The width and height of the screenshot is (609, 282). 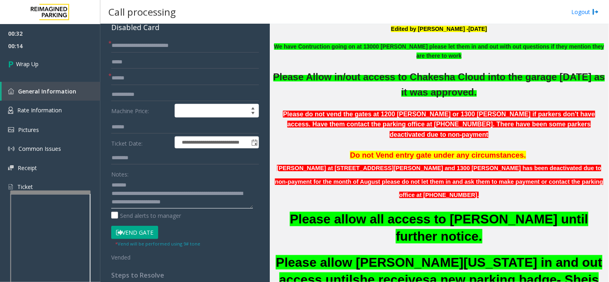 What do you see at coordinates (585, 12) in the screenshot?
I see `a: Logout` at bounding box center [585, 12].